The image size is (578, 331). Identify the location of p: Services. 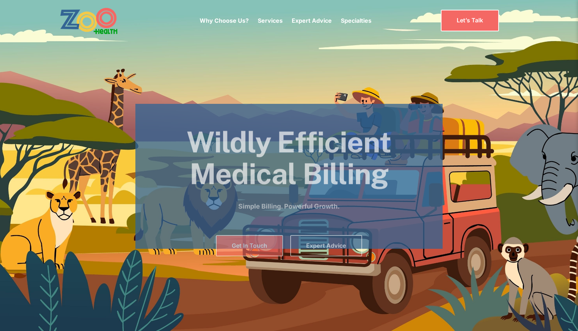
(270, 21).